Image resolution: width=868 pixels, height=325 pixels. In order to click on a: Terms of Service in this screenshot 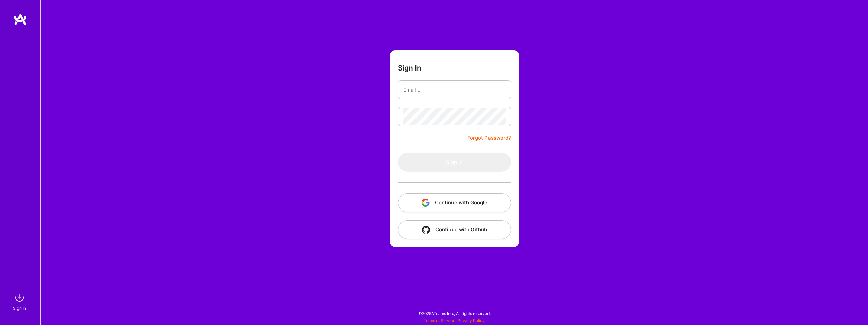, I will do `click(439, 321)`.